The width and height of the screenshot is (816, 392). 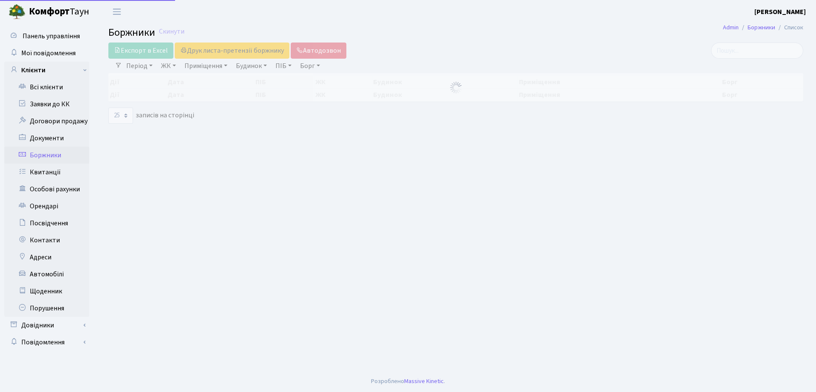 What do you see at coordinates (141, 51) in the screenshot?
I see `a: Експорт в Excel` at bounding box center [141, 51].